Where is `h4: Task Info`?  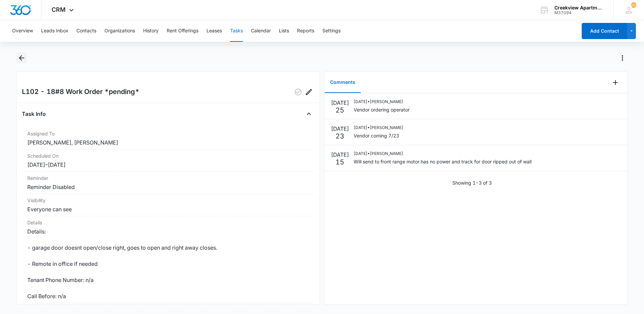 h4: Task Info is located at coordinates (34, 114).